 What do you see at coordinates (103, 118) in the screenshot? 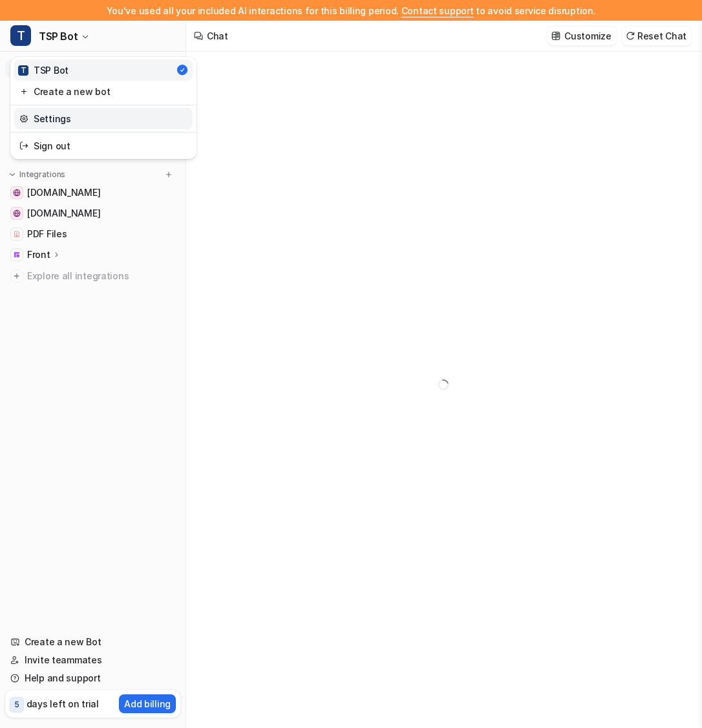
I see `a: Settings` at bounding box center [103, 118].